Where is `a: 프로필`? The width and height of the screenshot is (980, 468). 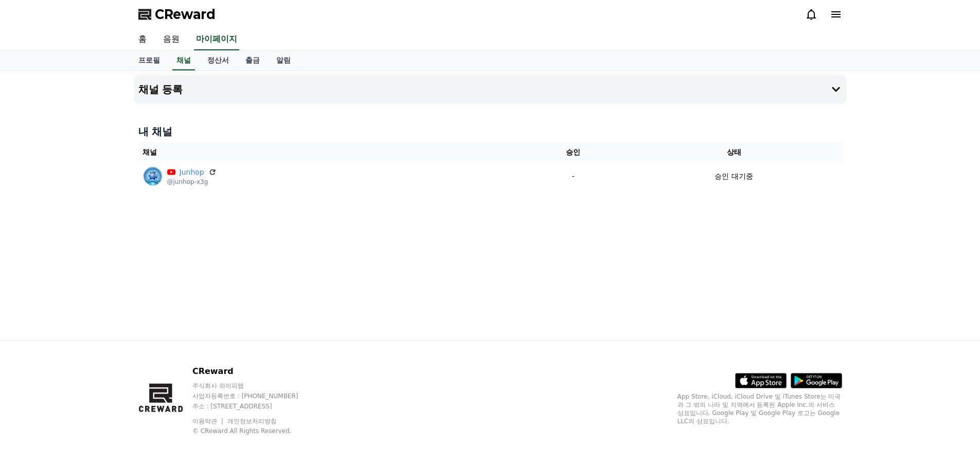 a: 프로필 is located at coordinates (149, 61).